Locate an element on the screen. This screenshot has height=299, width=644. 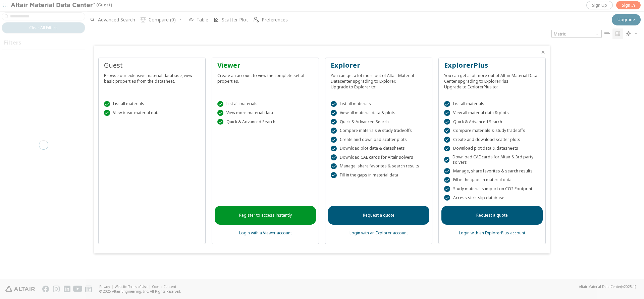
a: Login with a Viewer account is located at coordinates (265, 233).